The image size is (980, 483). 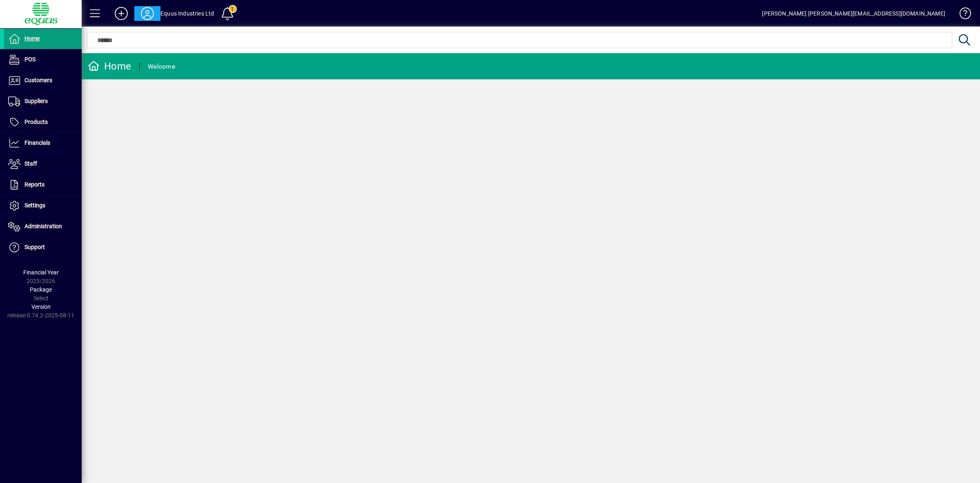 I want to click on div: Equus Industries Ltd, so click(x=188, y=14).